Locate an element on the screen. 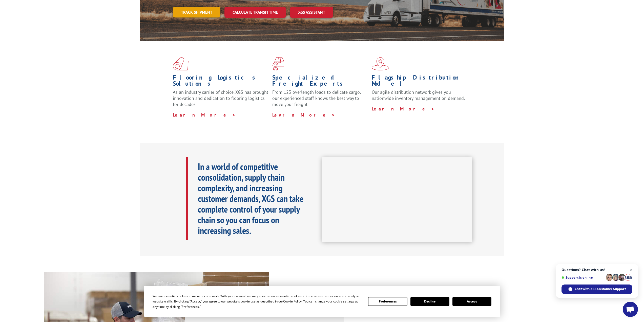  a: XGS ASSISTANT is located at coordinates (312, 12).